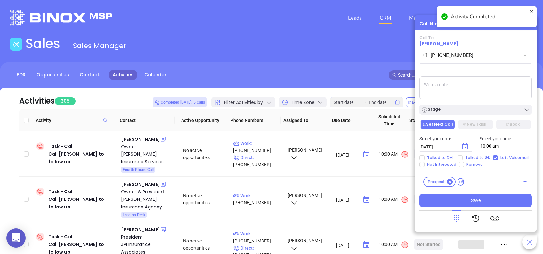 This screenshot has width=543, height=254. I want to click on button: Choose date, selected date is Aug 26, 2025, so click(465, 146).